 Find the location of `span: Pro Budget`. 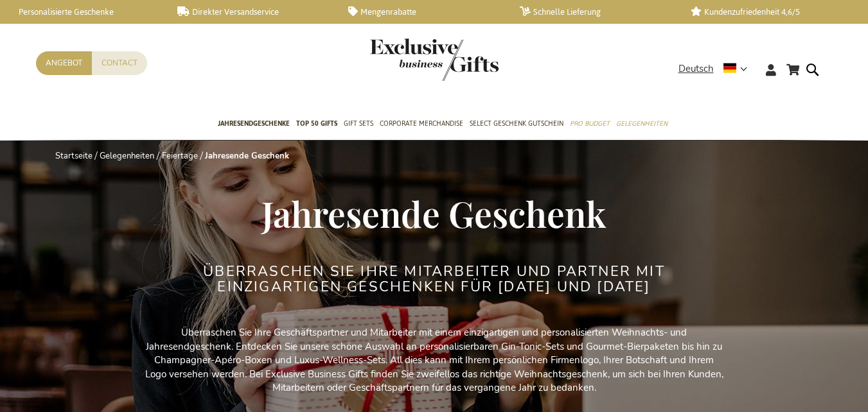

span: Pro Budget is located at coordinates (590, 123).